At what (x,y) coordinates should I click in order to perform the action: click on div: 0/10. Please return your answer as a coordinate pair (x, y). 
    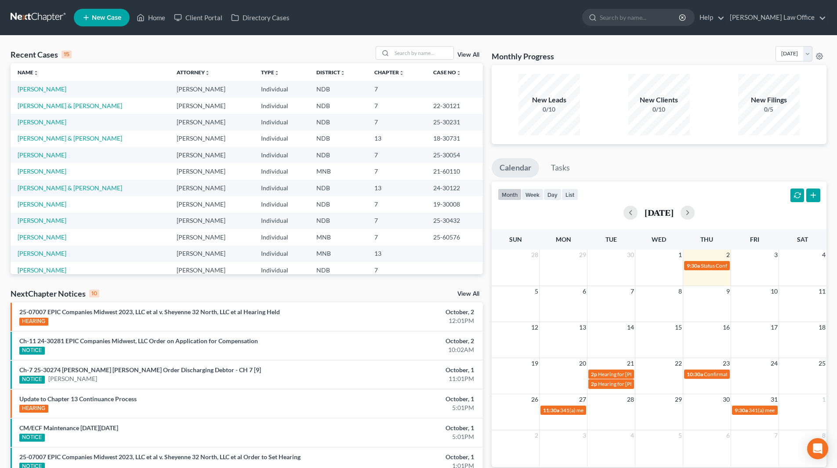
    Looking at the image, I should click on (659, 109).